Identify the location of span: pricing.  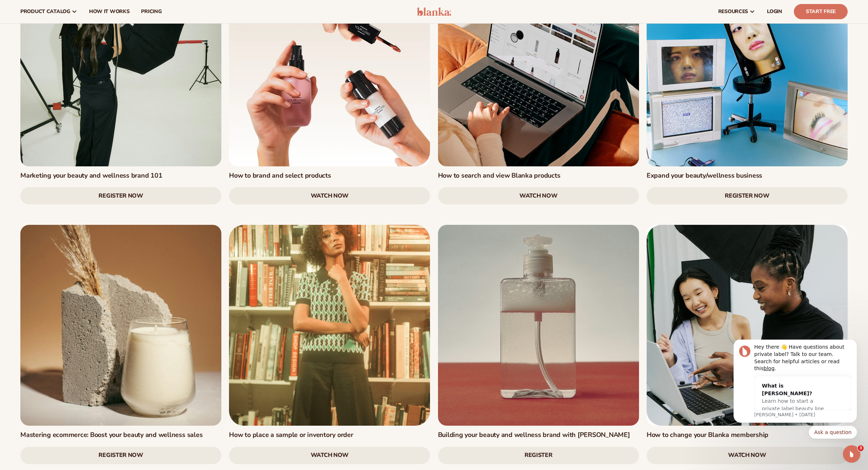
(151, 12).